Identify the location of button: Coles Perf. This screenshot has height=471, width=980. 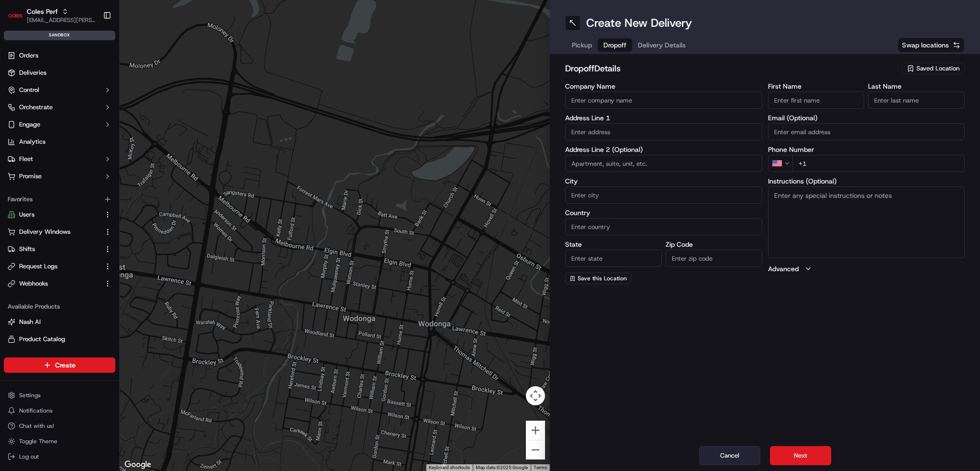
(42, 11).